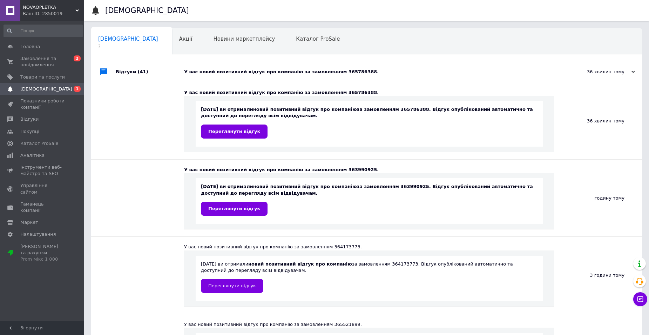 Image resolution: width=649 pixels, height=335 pixels. I want to click on div: У вас новий позитивний відгук про компанію за замовленням 364173773., so click(369, 247).